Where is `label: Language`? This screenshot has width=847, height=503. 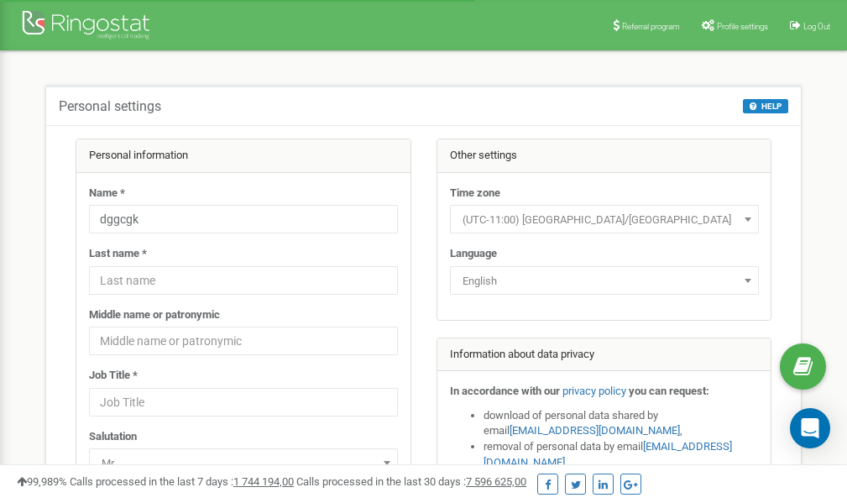 label: Language is located at coordinates (474, 254).